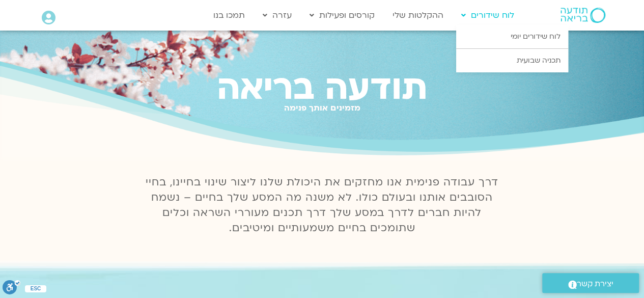 The height and width of the screenshot is (298, 644). What do you see at coordinates (277, 15) in the screenshot?
I see `a: עזרה` at bounding box center [277, 15].